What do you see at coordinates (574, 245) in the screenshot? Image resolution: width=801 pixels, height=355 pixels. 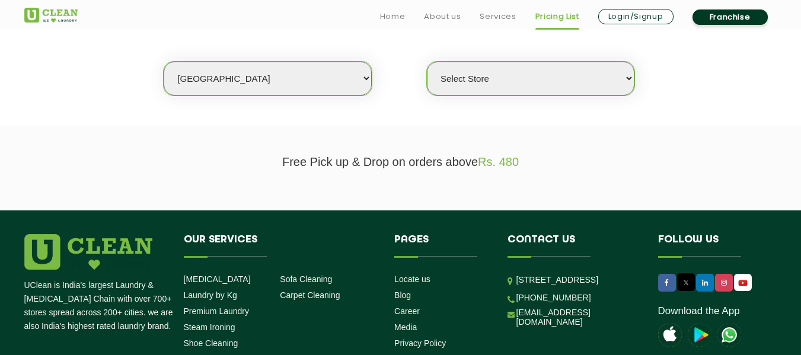 I see `h4: Contact us` at bounding box center [574, 245].